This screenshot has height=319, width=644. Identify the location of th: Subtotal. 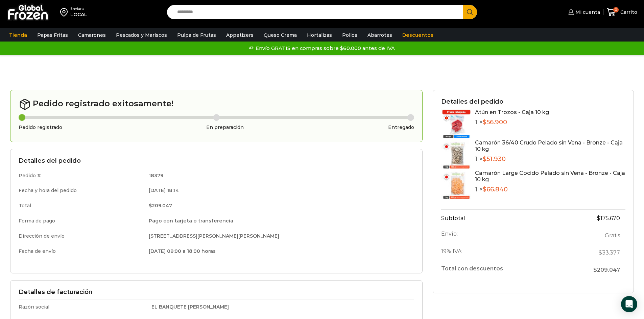
(500, 218).